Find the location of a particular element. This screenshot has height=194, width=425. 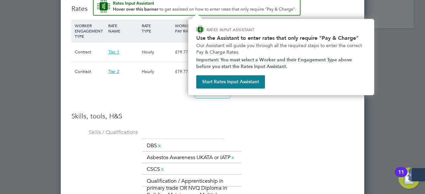

span: Tier 1 is located at coordinates (114, 52).